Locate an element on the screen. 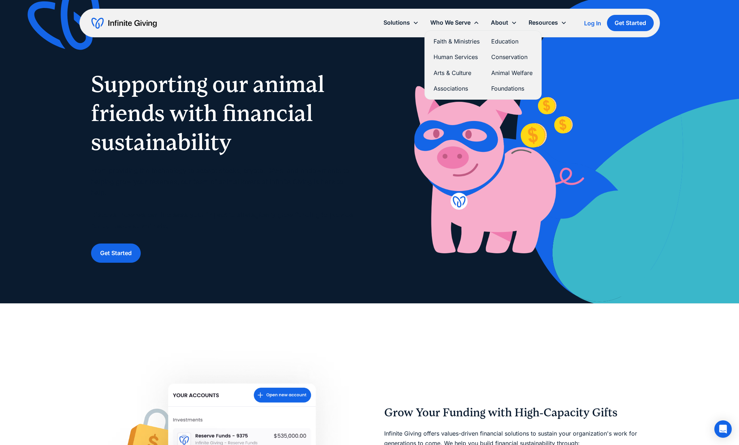  a: Log In is located at coordinates (592, 23).